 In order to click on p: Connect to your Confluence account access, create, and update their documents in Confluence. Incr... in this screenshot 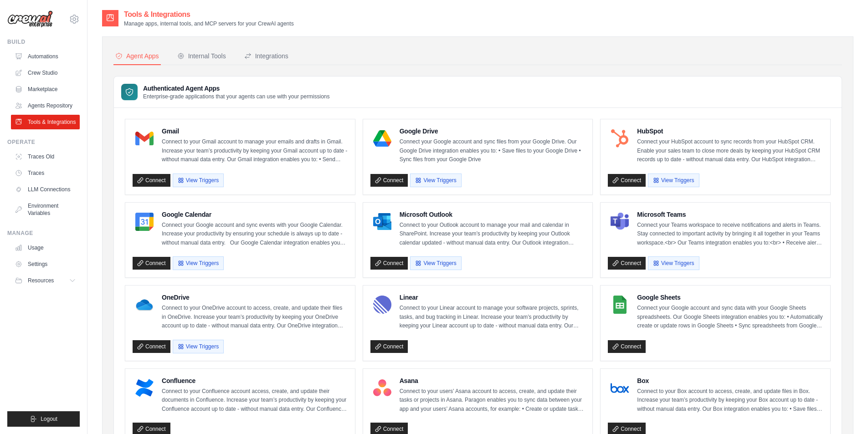, I will do `click(254, 401)`.